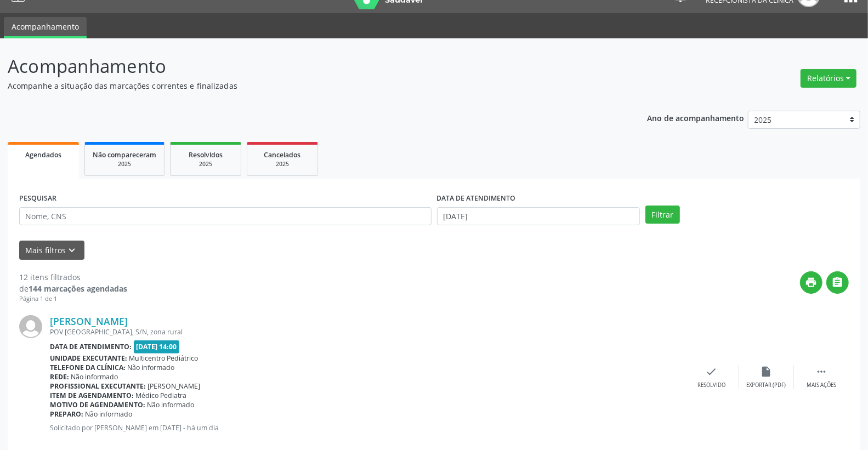 This screenshot has width=868, height=450. What do you see at coordinates (88, 367) in the screenshot?
I see `b: Telefone da clínica:` at bounding box center [88, 367].